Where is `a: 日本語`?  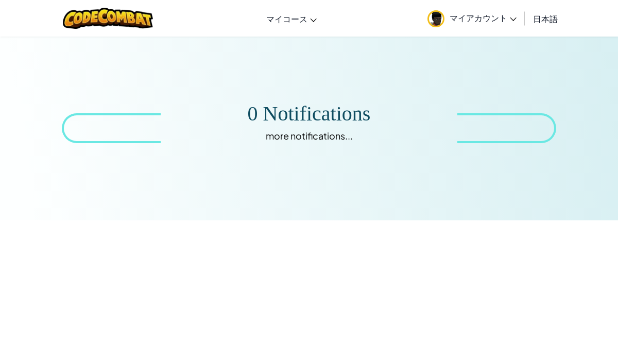 a: 日本語 is located at coordinates (545, 18).